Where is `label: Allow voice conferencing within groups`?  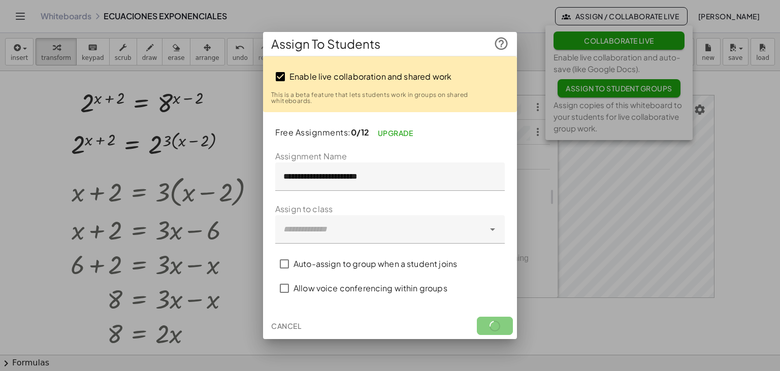
label: Allow voice conferencing within groups is located at coordinates (370, 289).